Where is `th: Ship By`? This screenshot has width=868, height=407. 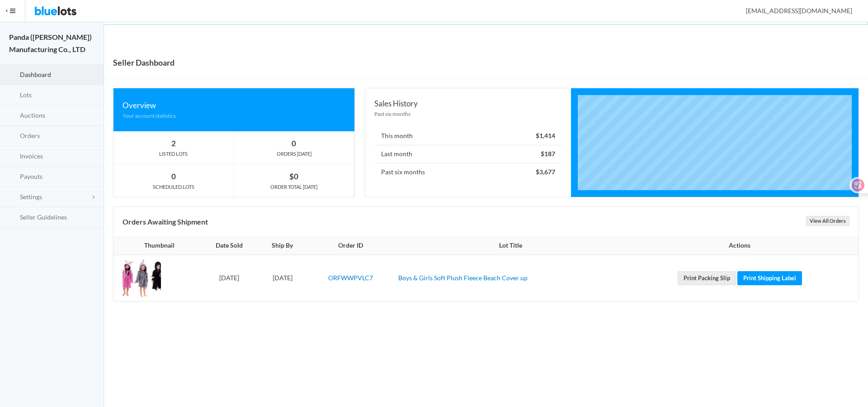
th: Ship By is located at coordinates (282, 246).